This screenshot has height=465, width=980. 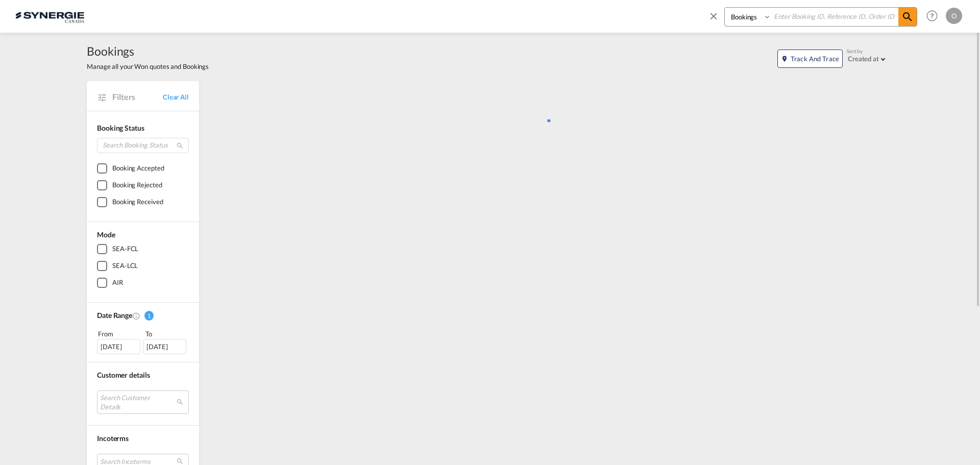 What do you see at coordinates (863, 59) in the screenshot?
I see `div: Created at` at bounding box center [863, 59].